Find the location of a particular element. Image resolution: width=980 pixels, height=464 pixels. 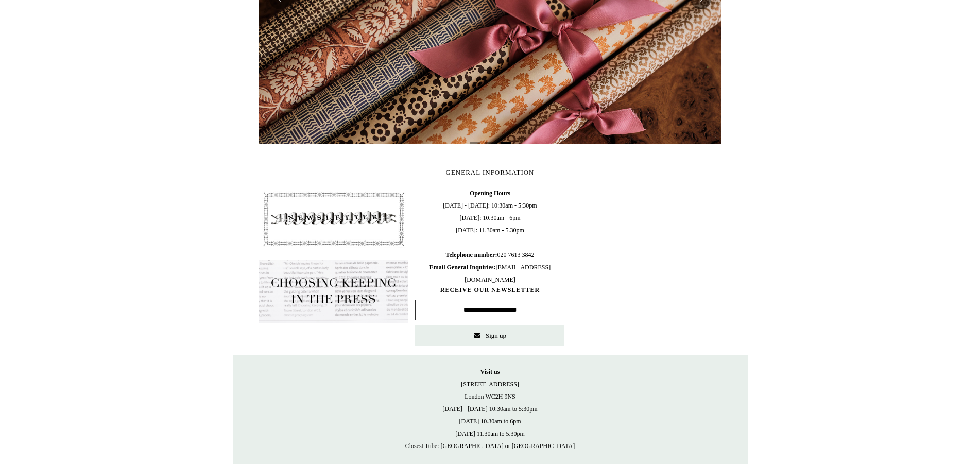

button: Page 1 is located at coordinates (475, 142).